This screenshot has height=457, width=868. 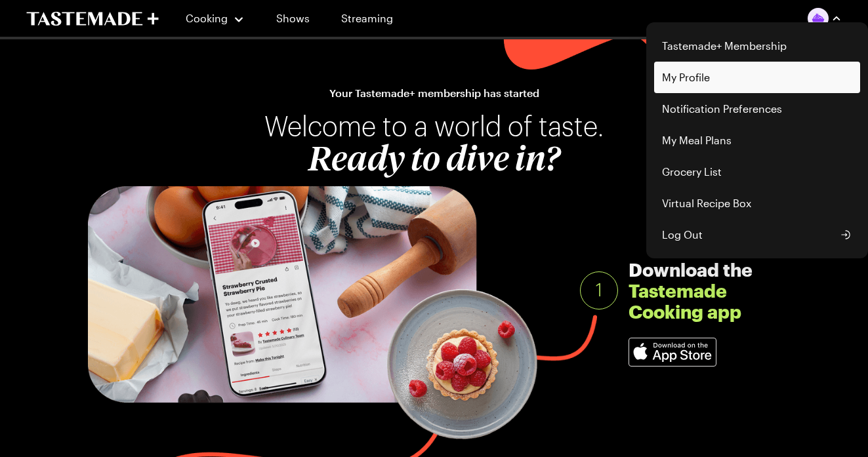 I want to click on a: Grocery List, so click(x=757, y=172).